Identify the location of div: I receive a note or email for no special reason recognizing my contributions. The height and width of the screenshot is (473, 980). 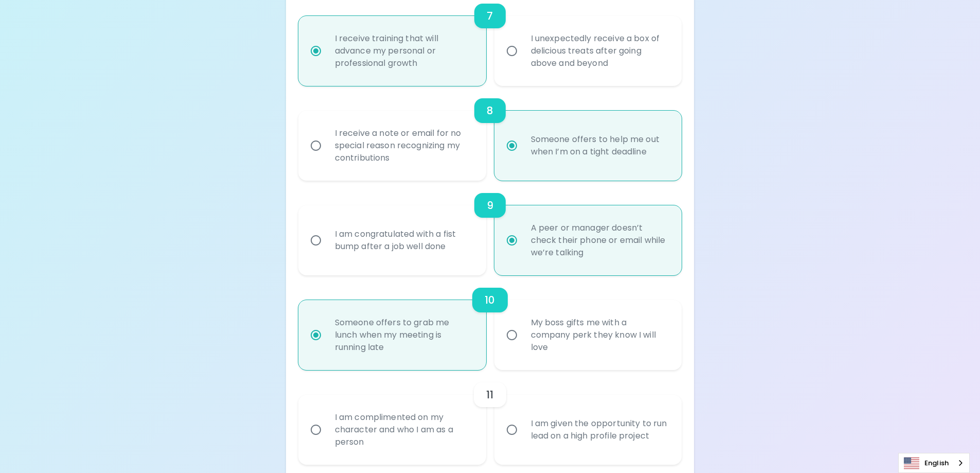
(404, 146).